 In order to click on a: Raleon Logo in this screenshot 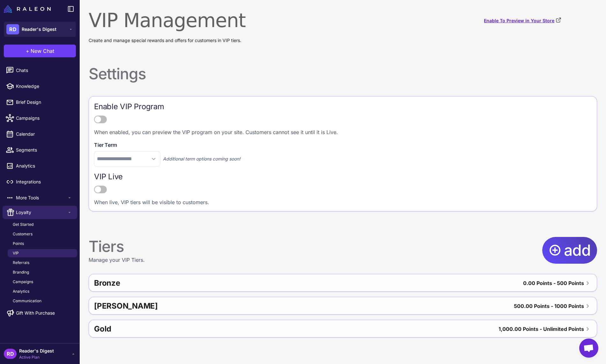, I will do `click(28, 9)`.